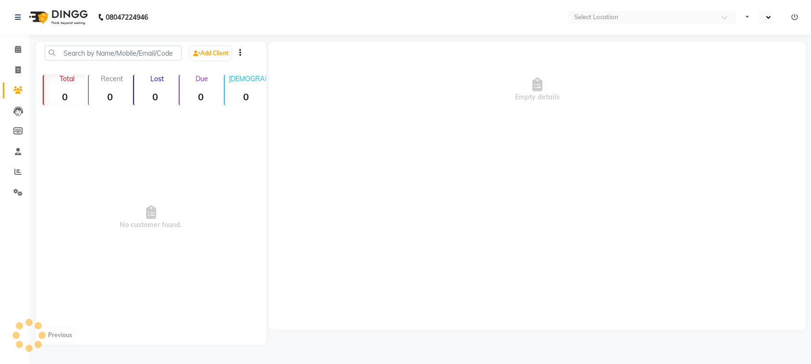 This screenshot has height=364, width=811. Describe the element at coordinates (211, 53) in the screenshot. I see `a: Add Client` at that location.